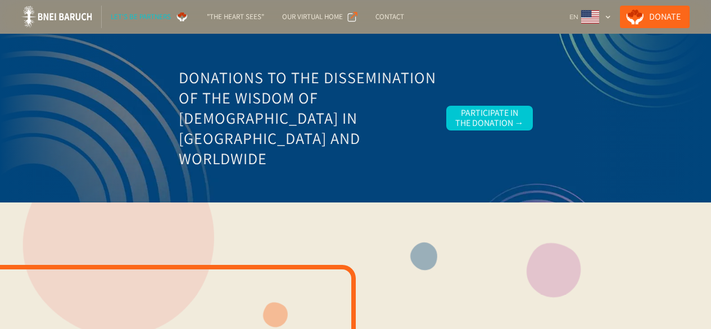 The height and width of the screenshot is (329, 711). I want to click on div: Let's be partners, so click(141, 17).